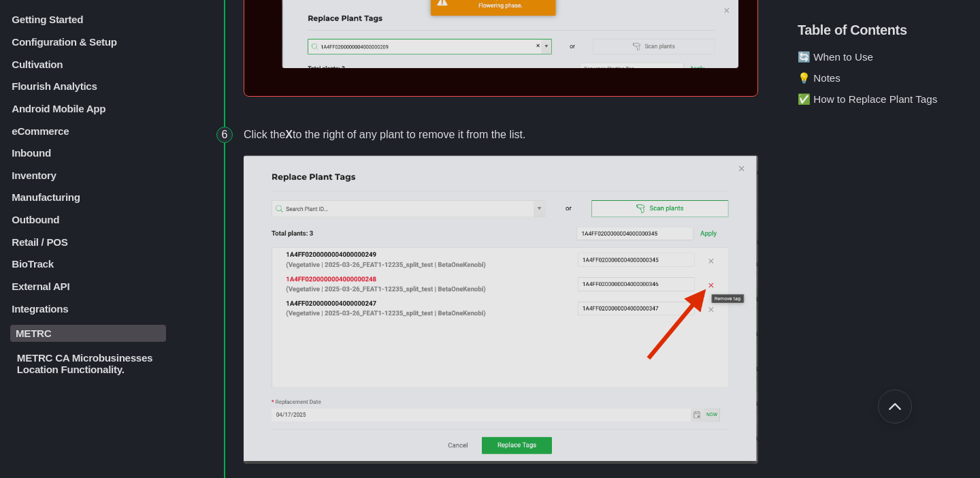 This screenshot has width=980, height=478. Describe the element at coordinates (88, 86) in the screenshot. I see `a: Flourish Analytics` at that location.